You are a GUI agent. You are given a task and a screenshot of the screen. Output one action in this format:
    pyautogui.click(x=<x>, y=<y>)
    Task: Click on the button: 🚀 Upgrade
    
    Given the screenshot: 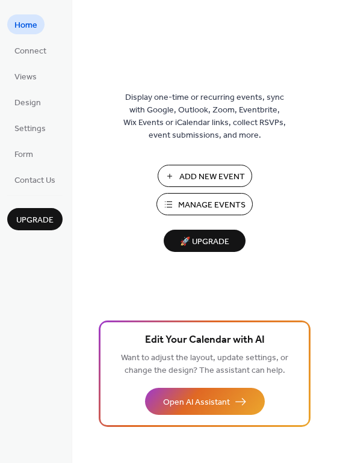 What is the action you would take?
    pyautogui.click(x=205, y=241)
    